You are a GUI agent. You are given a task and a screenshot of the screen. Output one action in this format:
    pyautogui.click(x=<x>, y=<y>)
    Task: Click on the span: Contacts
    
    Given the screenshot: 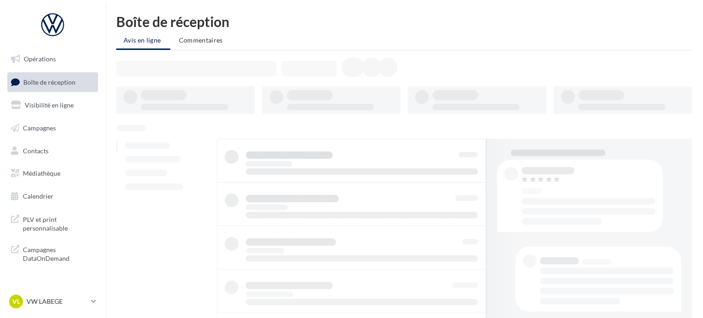 What is the action you would take?
    pyautogui.click(x=36, y=150)
    